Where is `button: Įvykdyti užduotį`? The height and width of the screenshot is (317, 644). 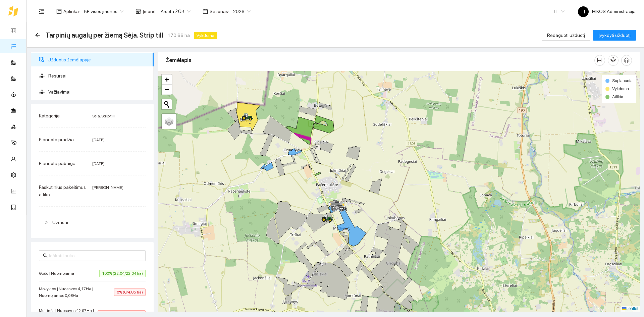 button: Įvykdyti užduotį is located at coordinates (614, 35).